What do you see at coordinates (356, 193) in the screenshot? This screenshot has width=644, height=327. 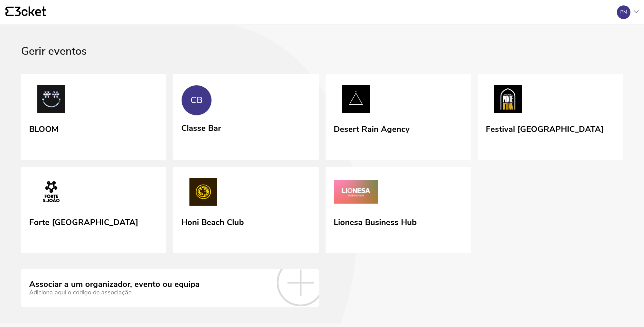 I see `img: Lionesa Business Hub` at bounding box center [356, 193].